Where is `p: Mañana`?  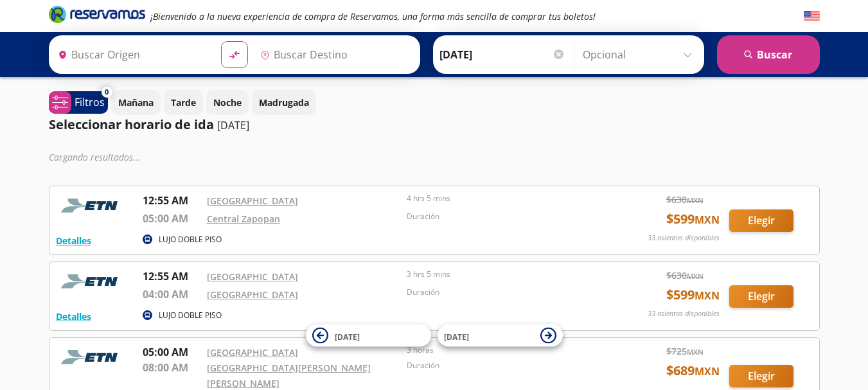 p: Mañana is located at coordinates (136, 102).